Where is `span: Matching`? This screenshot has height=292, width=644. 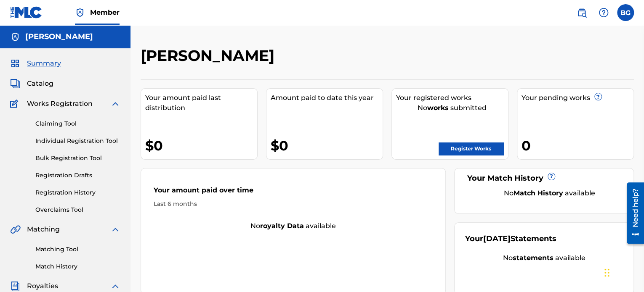 span: Matching is located at coordinates (43, 229).